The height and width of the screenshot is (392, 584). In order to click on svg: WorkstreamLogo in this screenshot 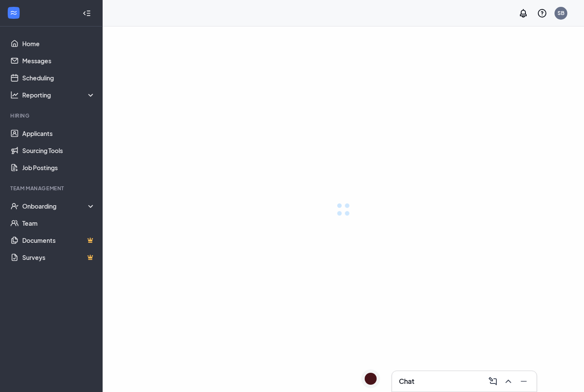, I will do `click(14, 13)`.